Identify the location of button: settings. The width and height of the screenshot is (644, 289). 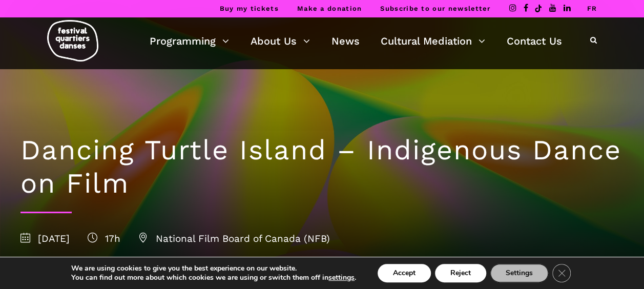
(341, 278).